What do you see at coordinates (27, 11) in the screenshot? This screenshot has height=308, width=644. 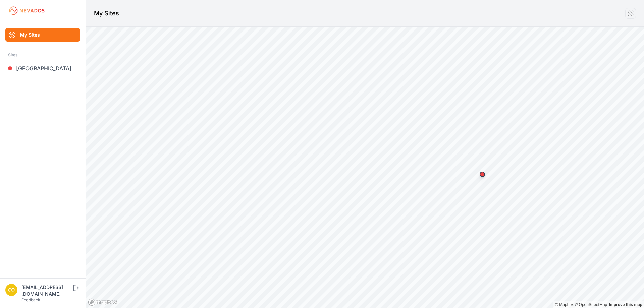 I see `img: Nevados` at bounding box center [27, 11].